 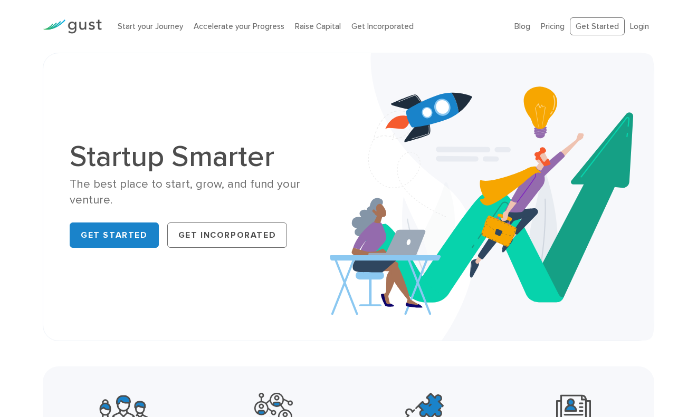 I want to click on div: The best place to start, grow, and fund your venture., so click(x=205, y=192).